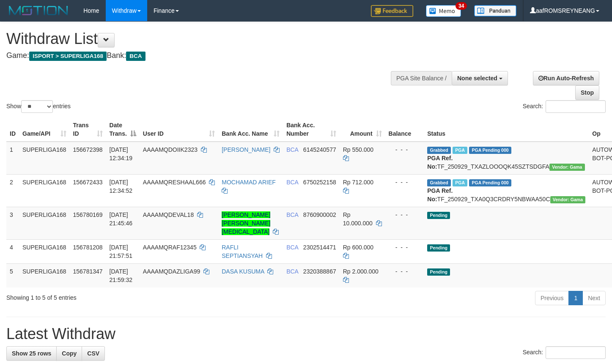 This screenshot has width=612, height=364. I want to click on a: 1, so click(576, 298).